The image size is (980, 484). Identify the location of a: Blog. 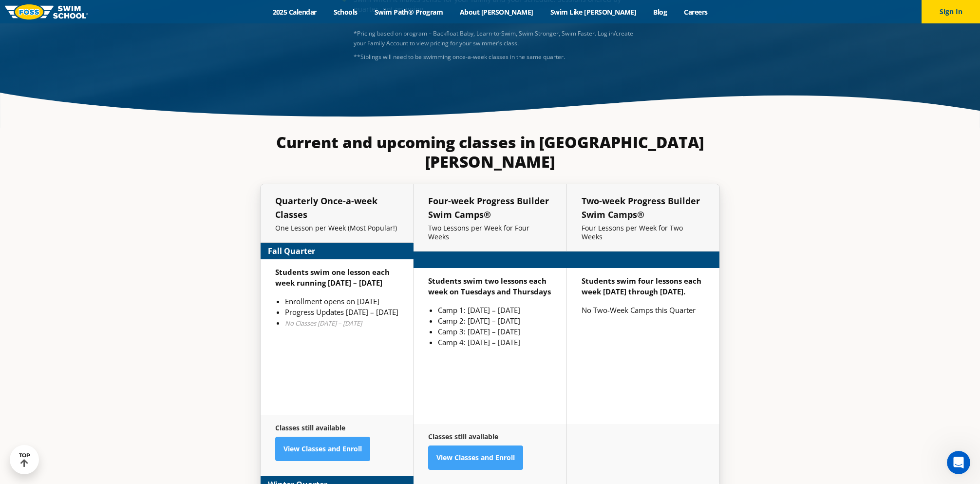
(660, 12).